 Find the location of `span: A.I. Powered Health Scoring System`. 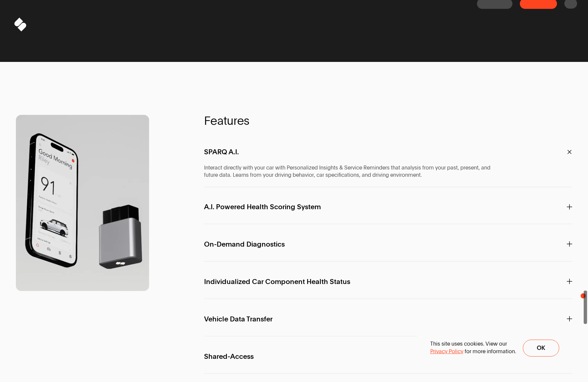

span: A.I. Powered Health Scoring System is located at coordinates (262, 207).